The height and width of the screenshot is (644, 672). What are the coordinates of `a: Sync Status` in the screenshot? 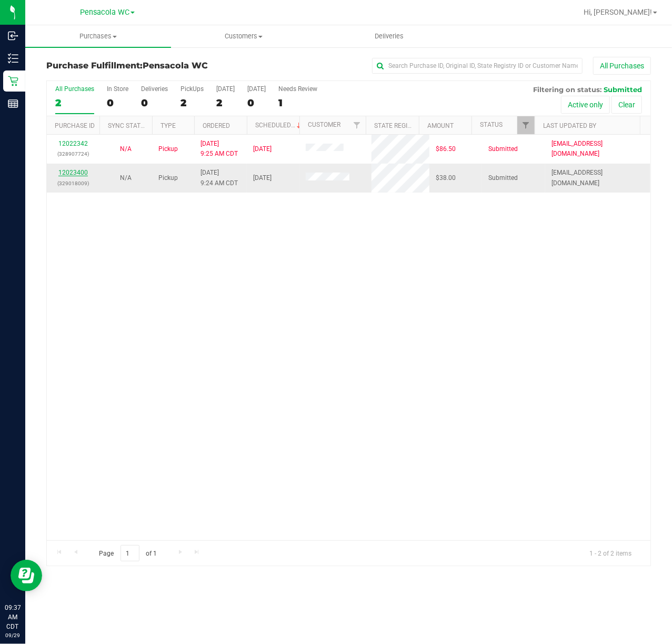 It's located at (128, 126).